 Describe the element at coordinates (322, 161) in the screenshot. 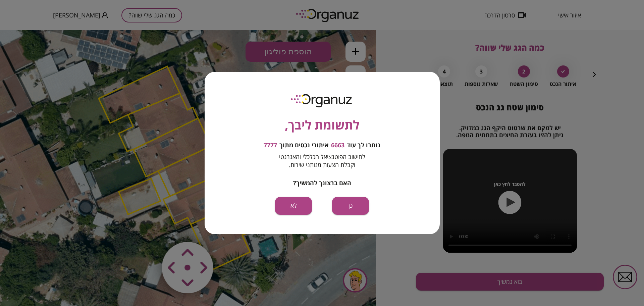

I see `span: לחישוב הפוטנציאל הכלכלי והאנרגטי וקבלת הצעות מנותני שירות.` at that location.